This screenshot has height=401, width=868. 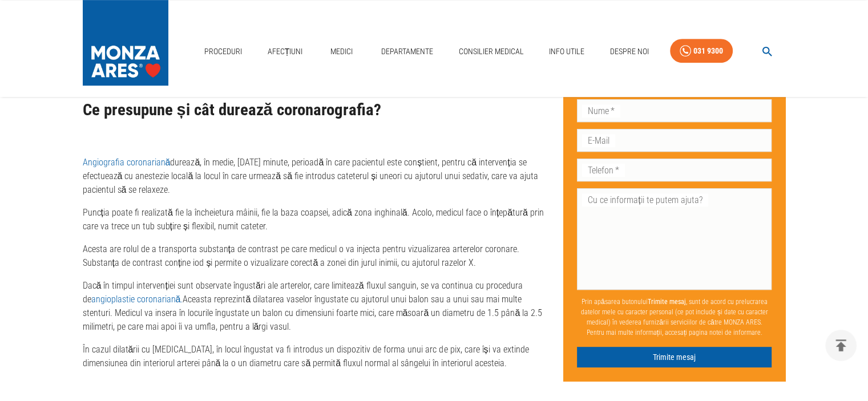 I want to click on p: Puncția poate fi realizată fie la încheietura mâinii, fie la baza coapsei, adică zona inghinală. ..., so click(x=314, y=219).